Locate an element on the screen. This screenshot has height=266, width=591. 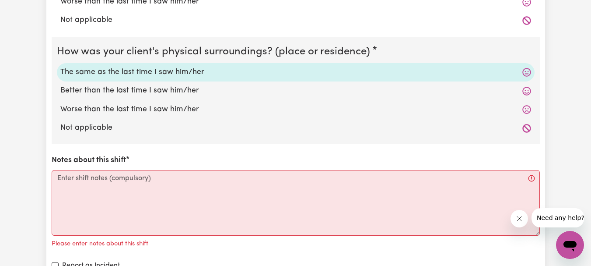
span: Need any help? is located at coordinates (29, 10).